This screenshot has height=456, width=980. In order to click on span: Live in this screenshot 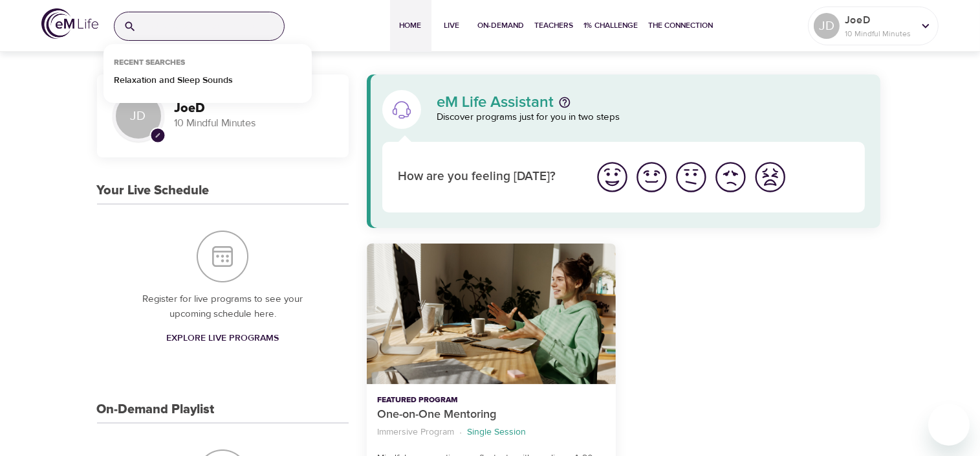, I will do `click(453, 25)`.